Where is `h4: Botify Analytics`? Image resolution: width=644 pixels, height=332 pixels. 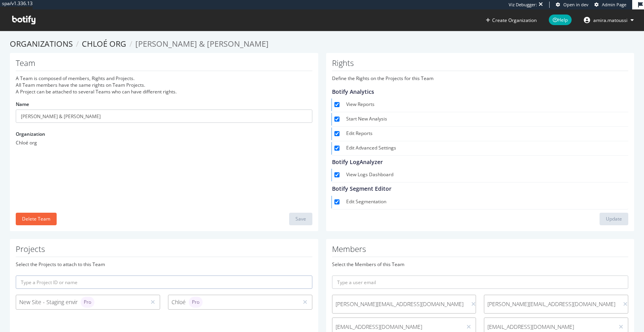 h4: Botify Analytics is located at coordinates (478, 92).